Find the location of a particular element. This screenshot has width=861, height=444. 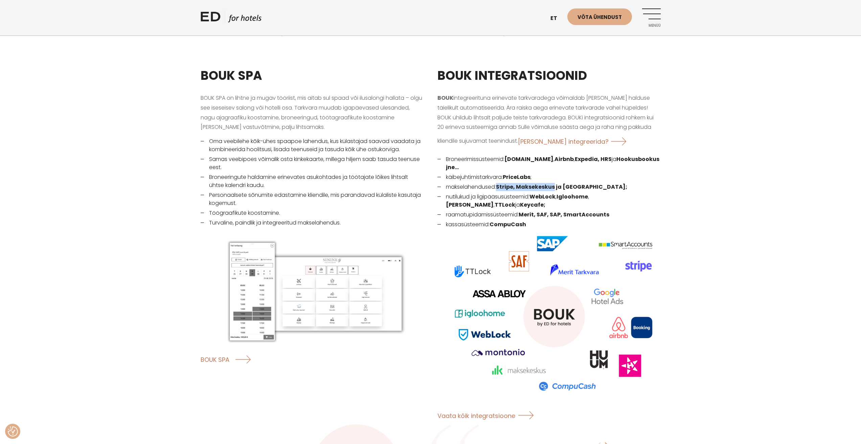

h3: BOUK SPA is located at coordinates (312, 76).